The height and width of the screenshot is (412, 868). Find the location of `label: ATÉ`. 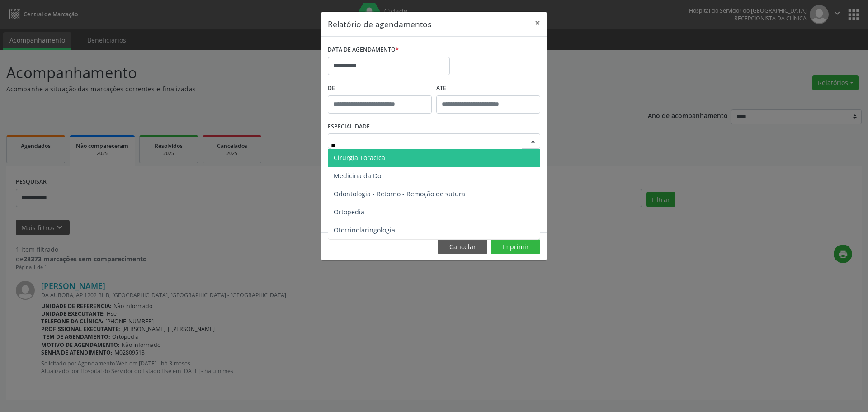

label: ATÉ is located at coordinates (488, 88).